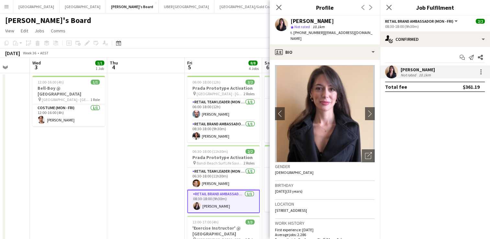 This screenshot has width=490, height=239. Describe the element at coordinates (113, 67) in the screenshot. I see `span: 4` at that location.